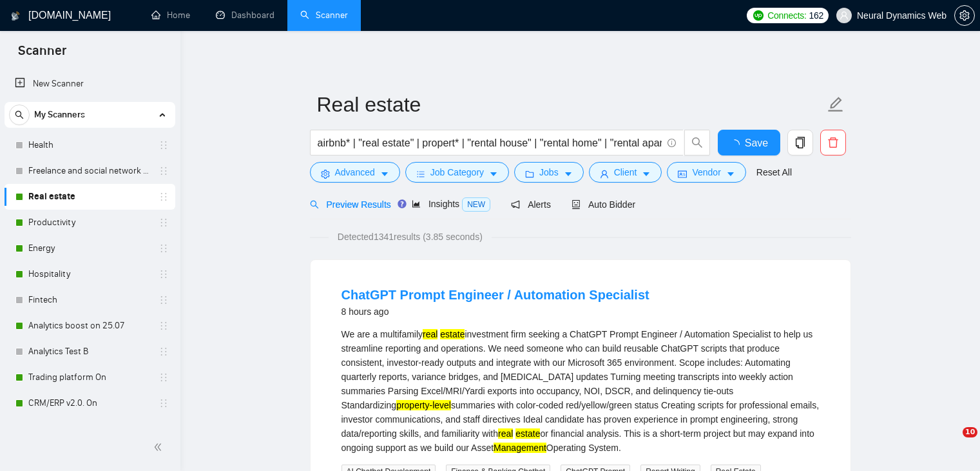 The width and height of the screenshot is (980, 471). What do you see at coordinates (965, 16) in the screenshot?
I see `a: setting` at bounding box center [965, 16].